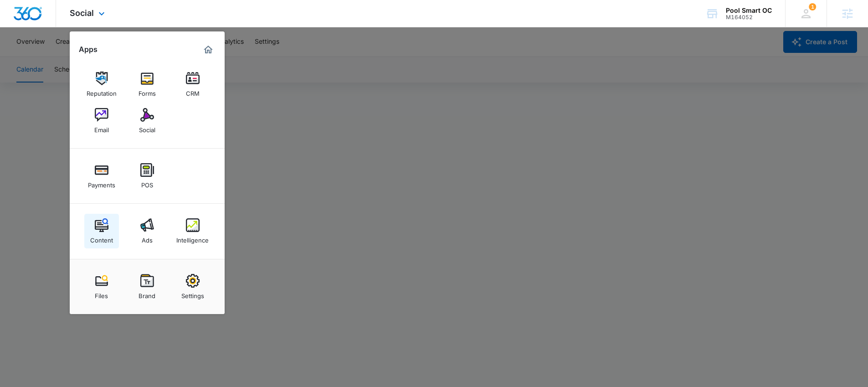 This screenshot has height=387, width=868. What do you see at coordinates (81, 13) in the screenshot?
I see `span: Social` at bounding box center [81, 13].